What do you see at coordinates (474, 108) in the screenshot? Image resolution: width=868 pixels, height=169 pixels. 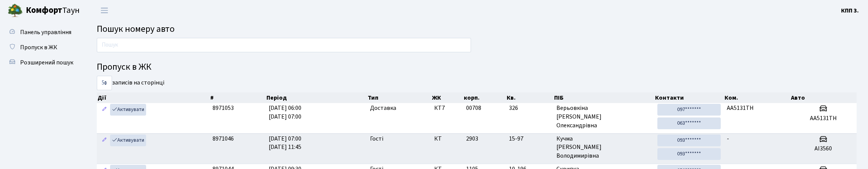 I see `span: 00708` at bounding box center [474, 108].